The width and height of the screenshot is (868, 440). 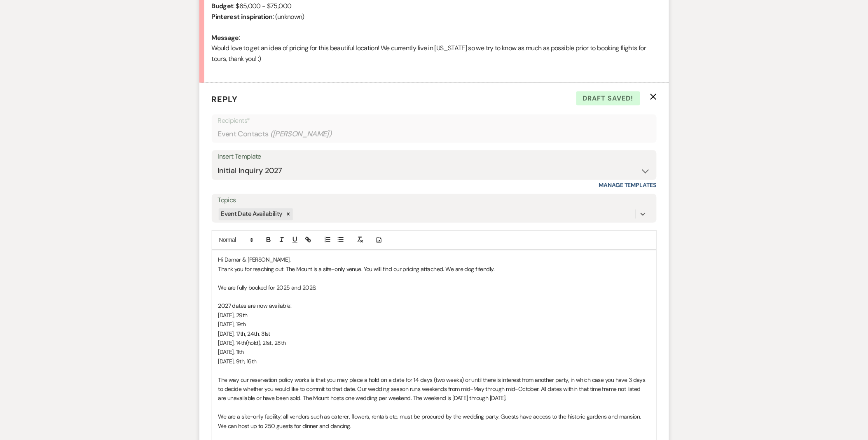 I want to click on label: Topics, so click(x=434, y=201).